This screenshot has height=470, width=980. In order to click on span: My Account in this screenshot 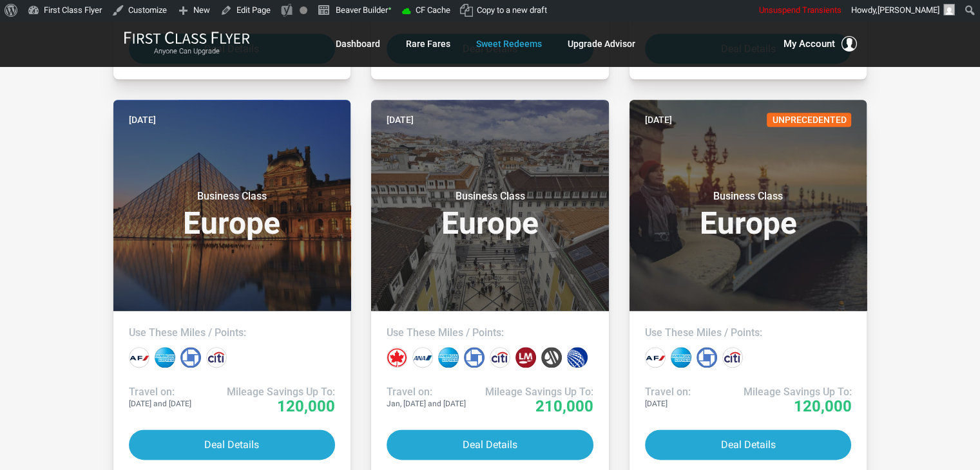, I will do `click(809, 43)`.